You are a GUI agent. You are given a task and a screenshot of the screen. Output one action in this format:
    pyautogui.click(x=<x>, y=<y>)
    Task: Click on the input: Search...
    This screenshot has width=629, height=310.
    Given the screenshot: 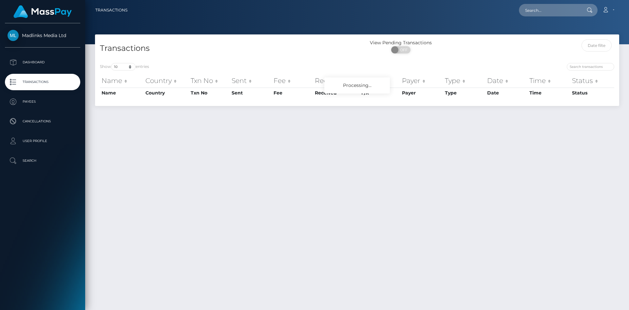 What is the action you would take?
    pyautogui.click(x=550, y=10)
    